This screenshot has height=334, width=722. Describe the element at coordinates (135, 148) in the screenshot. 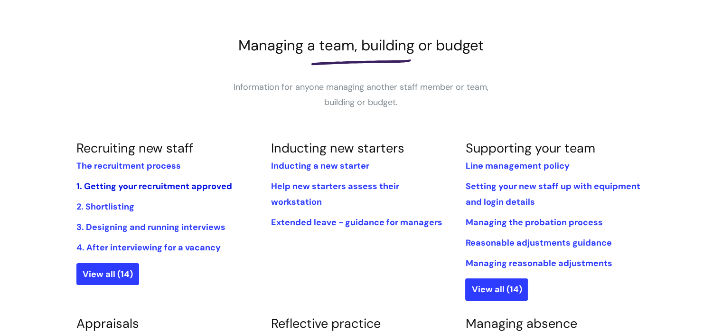

I see `a: Recruiting new staff` at that location.